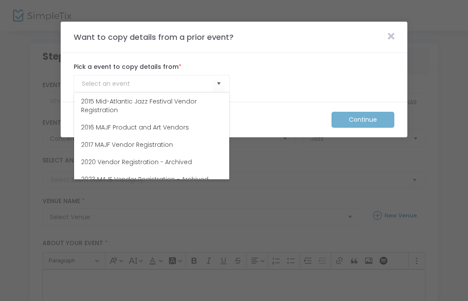 The image size is (468, 301). I want to click on span: 2020 Vendor Registration - Archived, so click(136, 162).